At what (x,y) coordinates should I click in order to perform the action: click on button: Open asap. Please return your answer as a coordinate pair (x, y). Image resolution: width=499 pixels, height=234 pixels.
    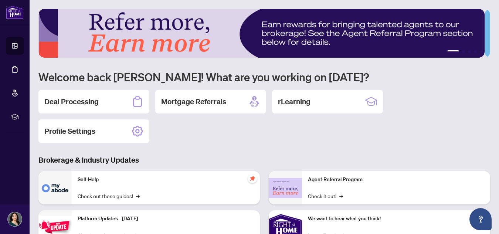
    Looking at the image, I should click on (481, 219).